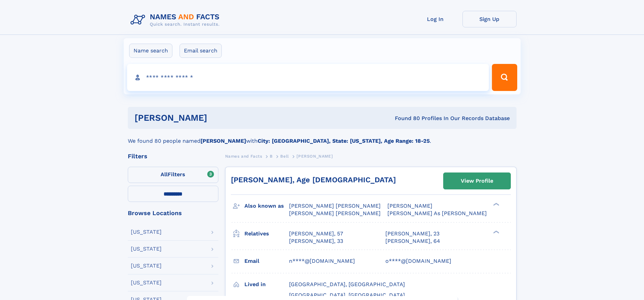 The image size is (644, 300). Describe the element at coordinates (176, 20) in the screenshot. I see `img: Logo Names and Facts` at that location.